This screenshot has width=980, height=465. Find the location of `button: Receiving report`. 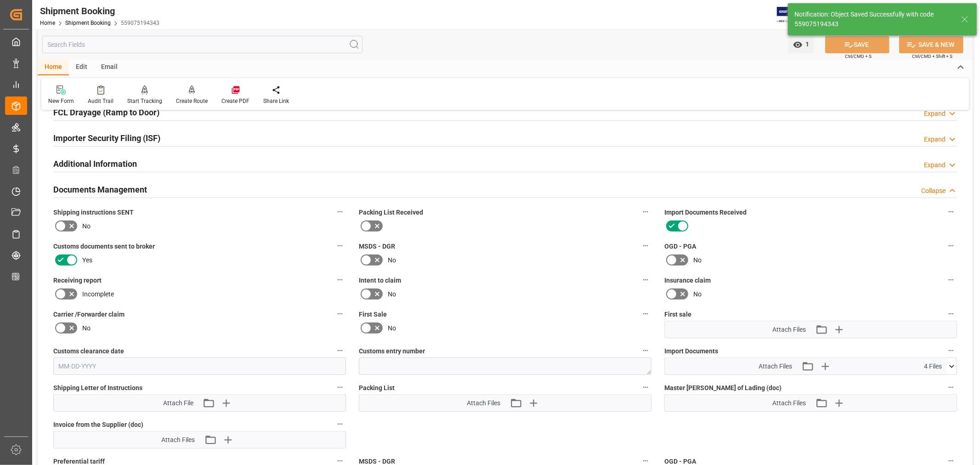

button: Receiving report is located at coordinates (340, 280).